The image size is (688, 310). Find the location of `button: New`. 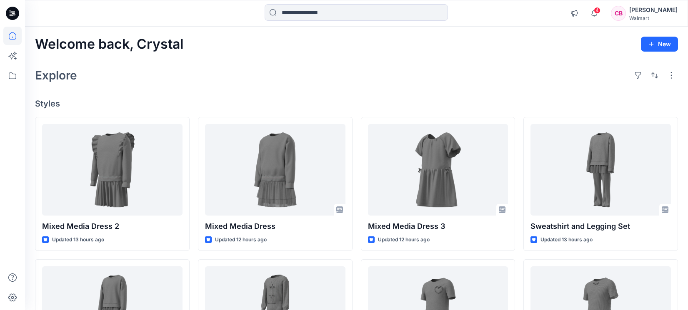

button: New is located at coordinates (659, 44).